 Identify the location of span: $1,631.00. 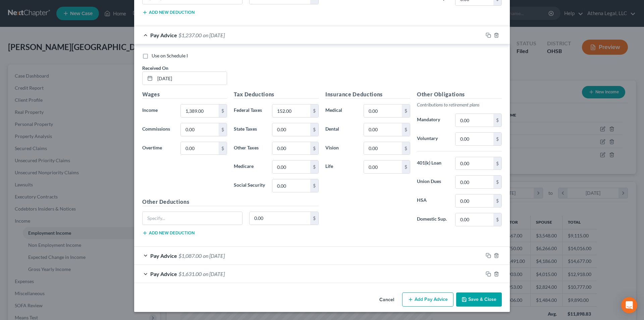
(190, 274).